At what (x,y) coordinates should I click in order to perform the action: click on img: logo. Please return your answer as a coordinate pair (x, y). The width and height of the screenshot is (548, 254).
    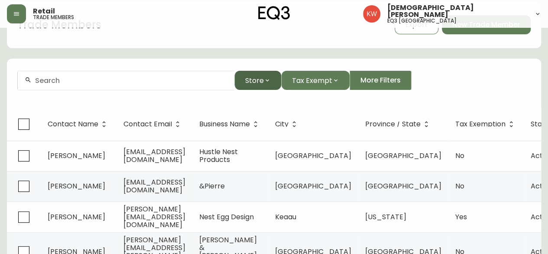
    Looking at the image, I should click on (274, 13).